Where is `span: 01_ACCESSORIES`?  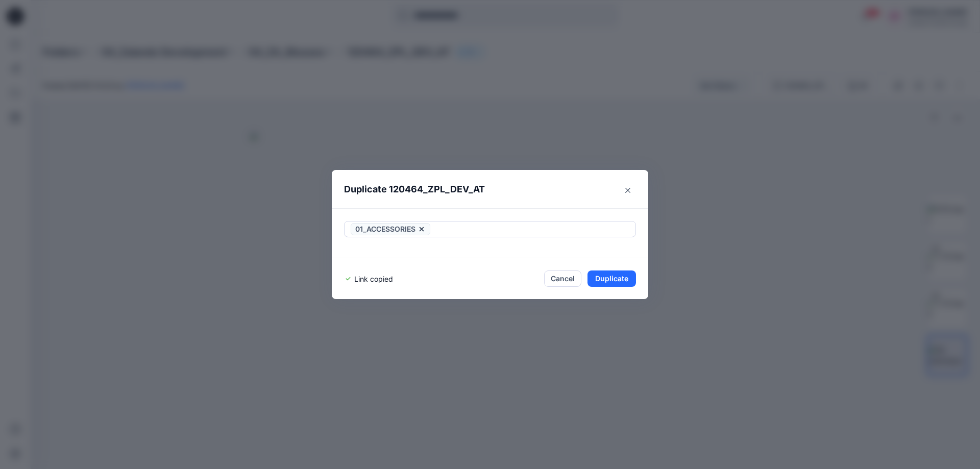
span: 01_ACCESSORIES is located at coordinates (385, 229).